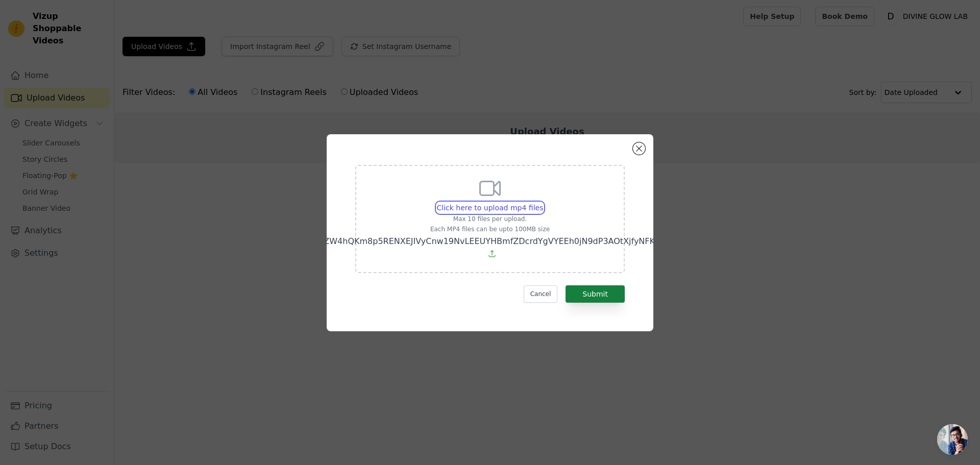  What do you see at coordinates (490, 240) in the screenshot?
I see `span: AQPdM3Yn8thfdHNtgFkyCZW4hQKm8p5RENXEJIVyCnw19NvLEEUYHBmfZDcrdYgVYEEh0jN9dP3AOtXjfyNFKEnoEzXYhNpvF...` at bounding box center [490, 240].